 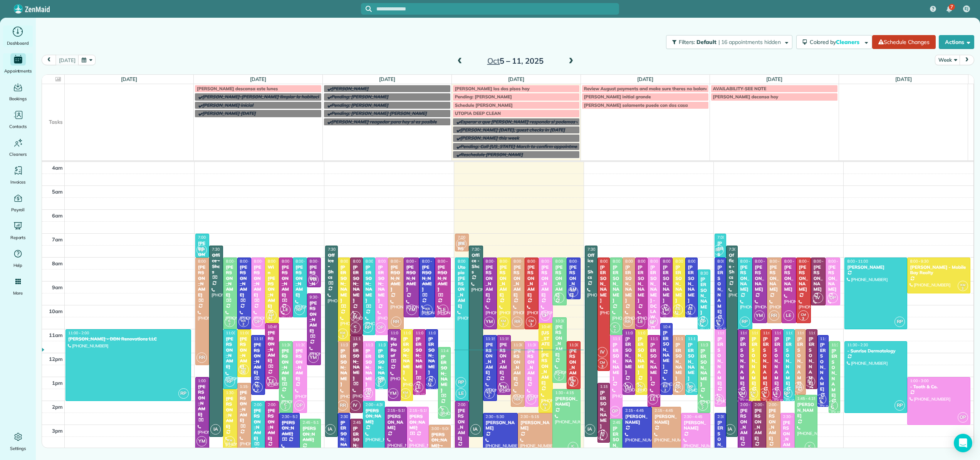 What do you see at coordinates (278, 327) in the screenshot?
I see `span: 10:45 - 1:30` at bounding box center [278, 327].